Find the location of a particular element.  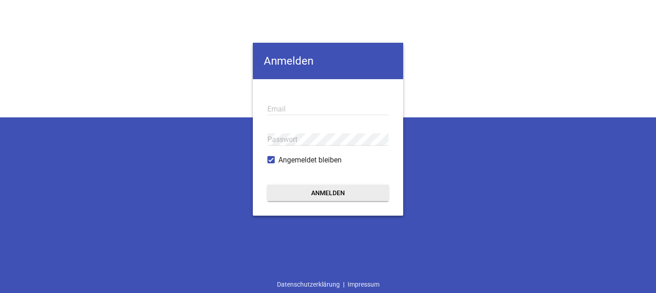

button: Anmelden is located at coordinates (328, 193).